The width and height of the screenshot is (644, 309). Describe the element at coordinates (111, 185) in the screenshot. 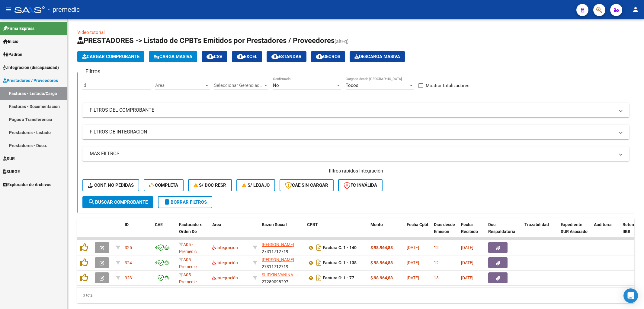

I see `button: Conf. no pedidas` at that location.